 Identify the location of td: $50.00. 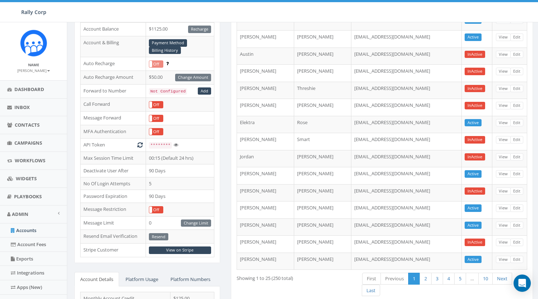
(180, 77).